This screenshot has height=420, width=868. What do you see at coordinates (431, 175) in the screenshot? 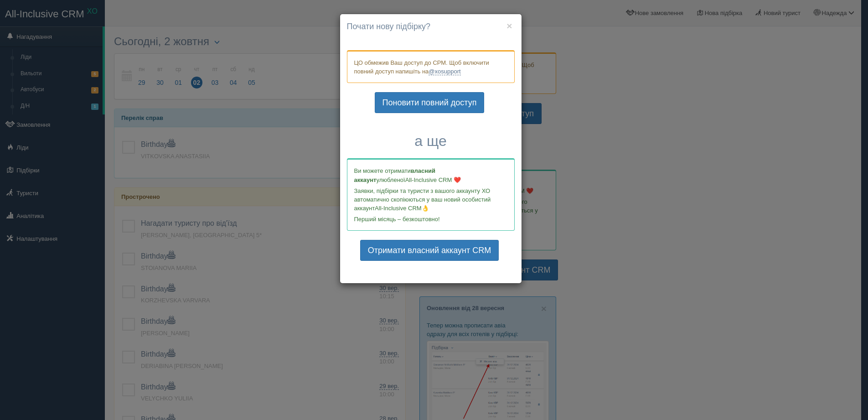
I see `p: Ви можете отримати улюбленої` at bounding box center [431, 175].